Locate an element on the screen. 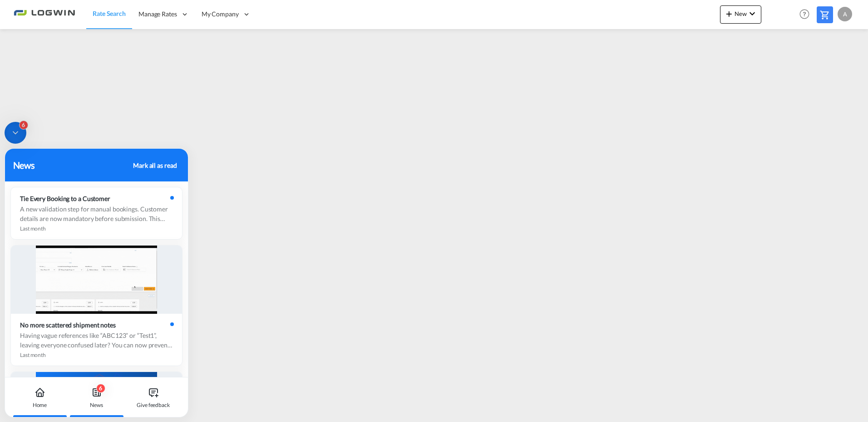 The height and width of the screenshot is (422, 868). span: Help is located at coordinates (805, 14).